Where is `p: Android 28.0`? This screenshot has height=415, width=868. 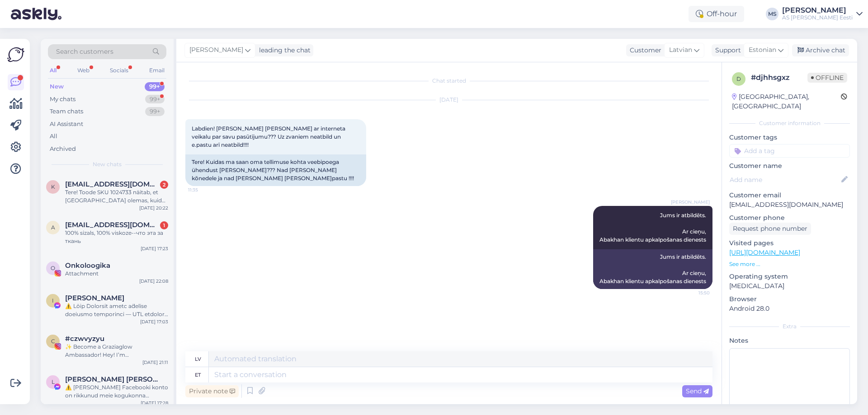 p: Android 28.0 is located at coordinates (789, 308).